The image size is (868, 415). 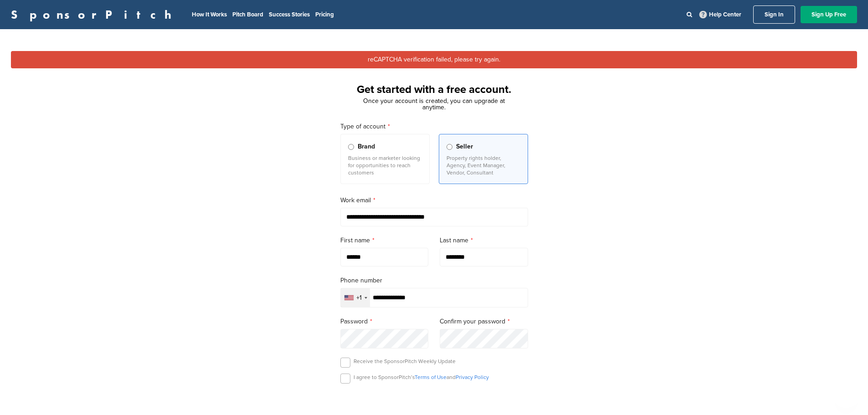 I want to click on div: Selected country, so click(x=355, y=297).